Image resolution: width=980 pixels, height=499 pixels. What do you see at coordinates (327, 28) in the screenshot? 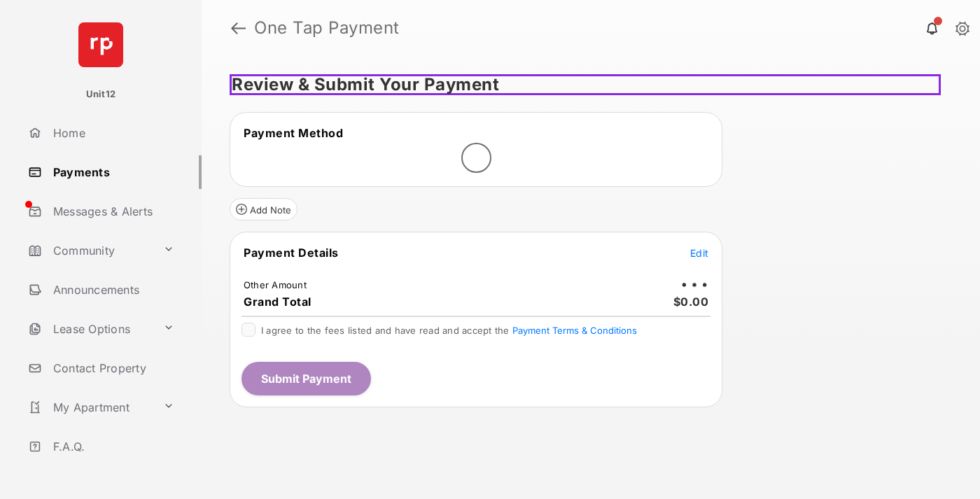
I see `strong: One Tap Payment` at bounding box center [327, 28].